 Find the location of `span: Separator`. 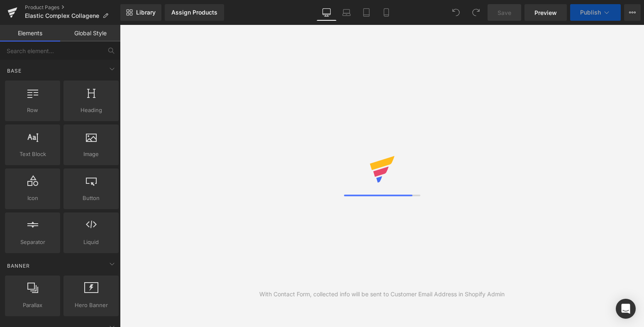

span: Separator is located at coordinates (32, 242).